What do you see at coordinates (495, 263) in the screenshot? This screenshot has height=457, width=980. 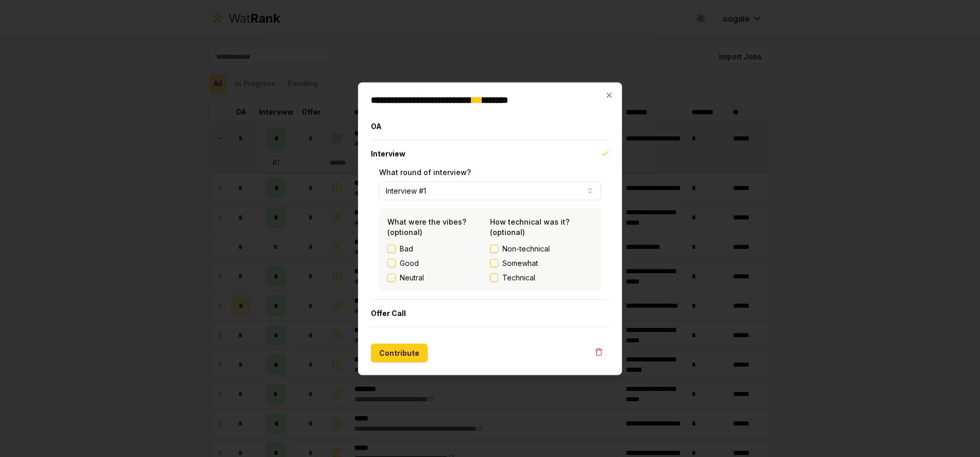 I see `button: Somewhat` at bounding box center [495, 263].